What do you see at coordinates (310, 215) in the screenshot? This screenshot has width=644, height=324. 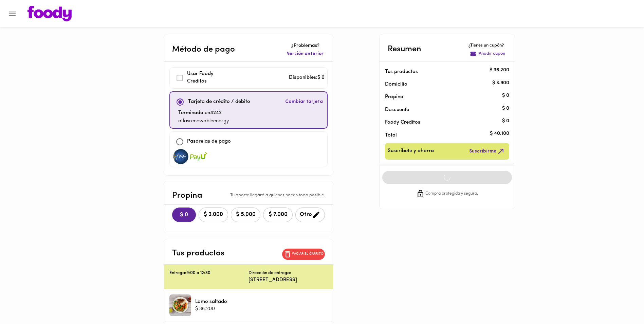 I see `span: Otro` at bounding box center [310, 215].